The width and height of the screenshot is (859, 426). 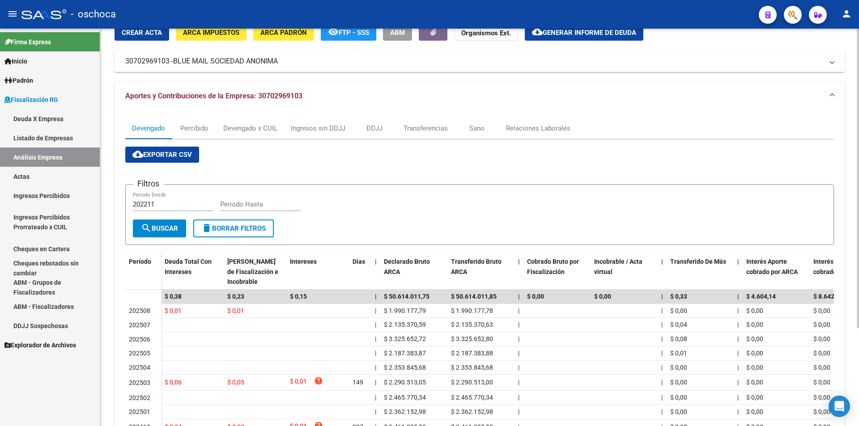 What do you see at coordinates (233, 229) in the screenshot?
I see `button: Borrar Filtros` at bounding box center [233, 229].